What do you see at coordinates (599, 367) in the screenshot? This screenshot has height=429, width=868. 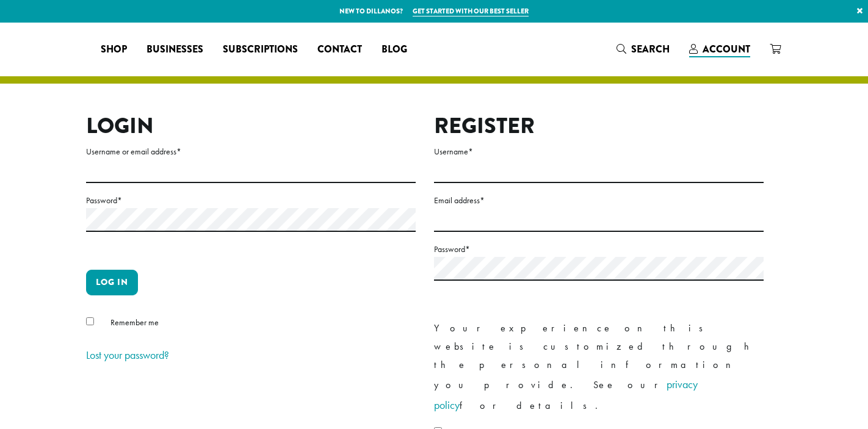 I see `p: Your experience on this website is customized through the personal information you provide. See o...` at bounding box center [599, 367].